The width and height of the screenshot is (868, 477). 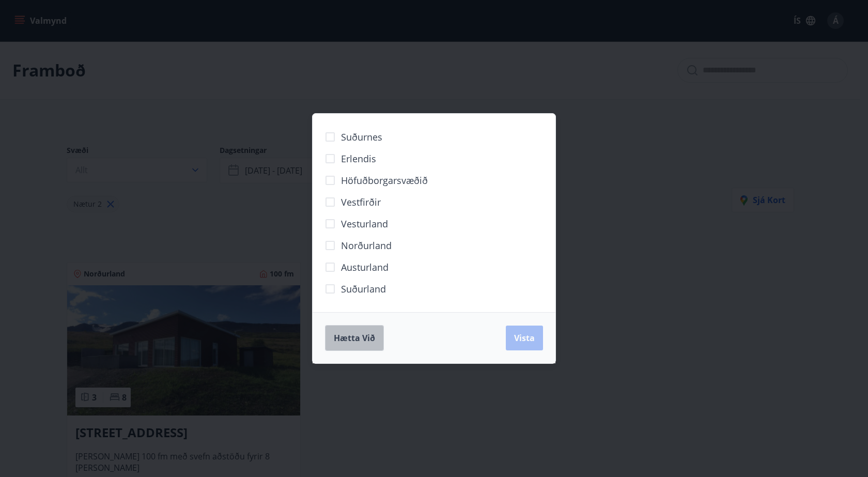 I want to click on span: Vesturland, so click(x=364, y=224).